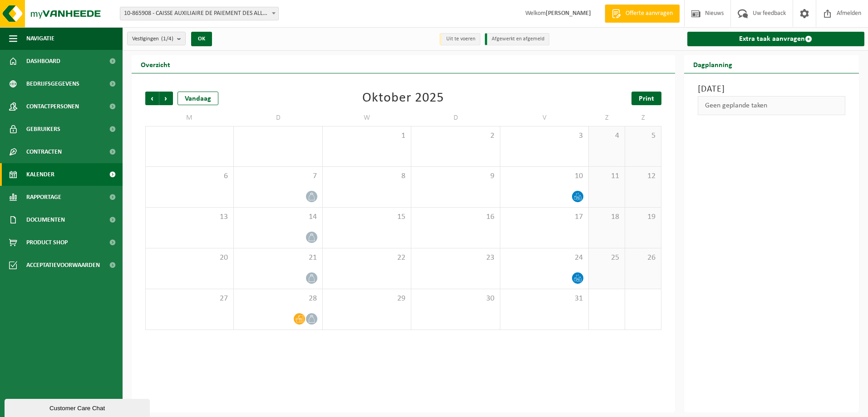 The image size is (868, 417). I want to click on div: Vandaag, so click(198, 98).